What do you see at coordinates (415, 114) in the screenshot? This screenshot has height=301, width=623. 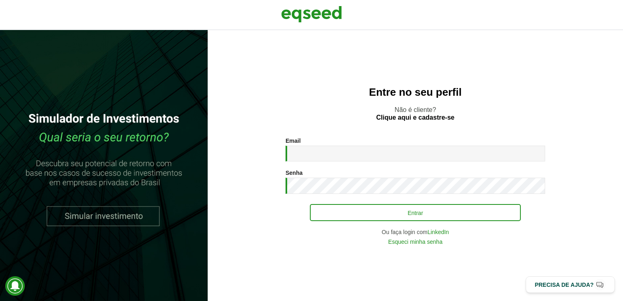 I see `p: Não é cliente?` at bounding box center [415, 114].